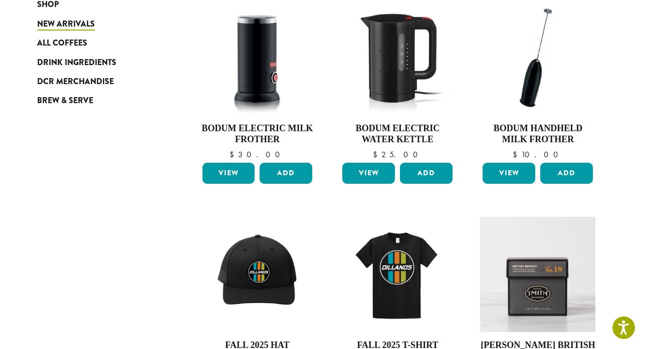  What do you see at coordinates (97, 101) in the screenshot?
I see `a: Brew & Serve` at bounding box center [97, 101].